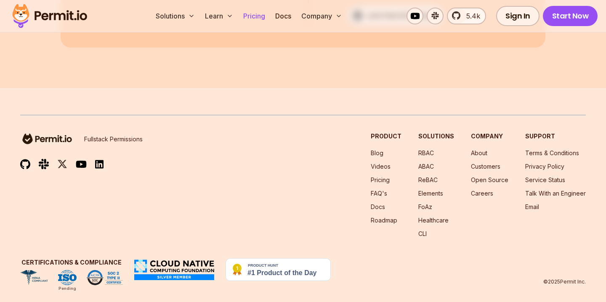 The width and height of the screenshot is (606, 302). Describe the element at coordinates (378, 193) in the screenshot. I see `a: FAQ's` at that location.